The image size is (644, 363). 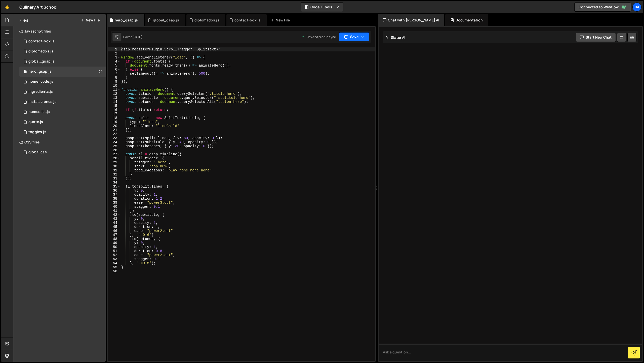 What do you see at coordinates (114, 199) in the screenshot?
I see `div: 38` at bounding box center [114, 199].